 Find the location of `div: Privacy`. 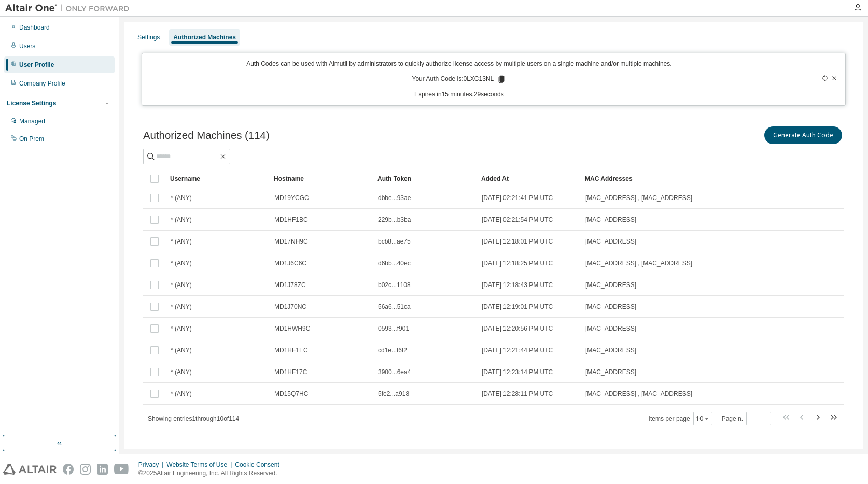

div: Privacy is located at coordinates (152, 465).